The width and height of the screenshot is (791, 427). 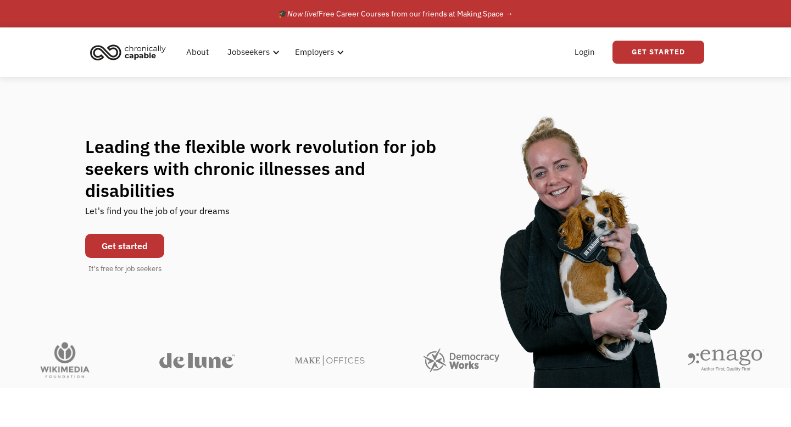 I want to click on a: Login, so click(x=584, y=52).